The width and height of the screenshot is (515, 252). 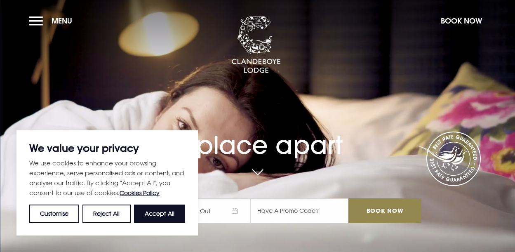 I want to click on p: We value your privacy, so click(x=107, y=148).